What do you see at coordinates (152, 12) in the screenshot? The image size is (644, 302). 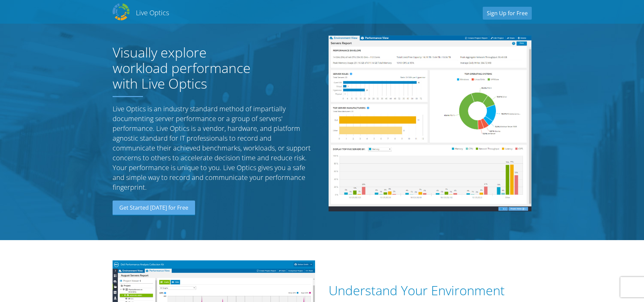 I see `h2: Live Optics` at bounding box center [152, 12].